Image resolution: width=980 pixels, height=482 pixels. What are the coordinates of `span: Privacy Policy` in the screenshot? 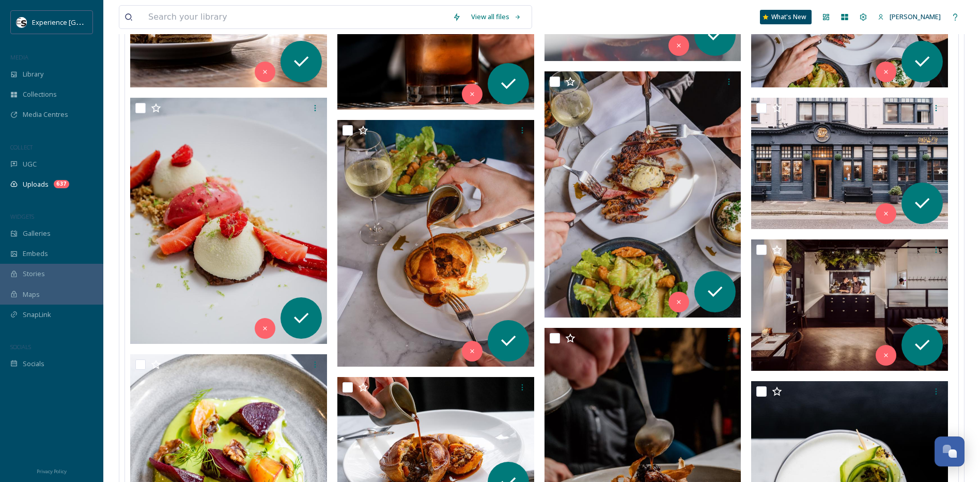 It's located at (51, 471).